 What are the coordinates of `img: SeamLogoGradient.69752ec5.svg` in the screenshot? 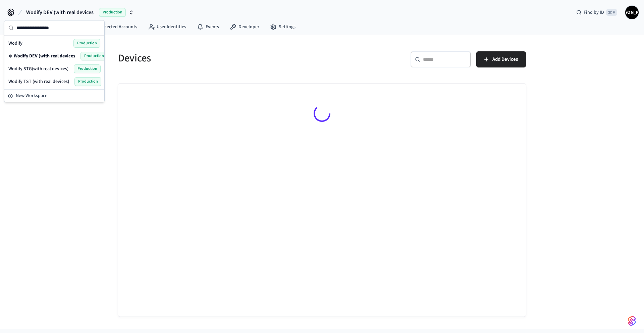 It's located at (632, 321).